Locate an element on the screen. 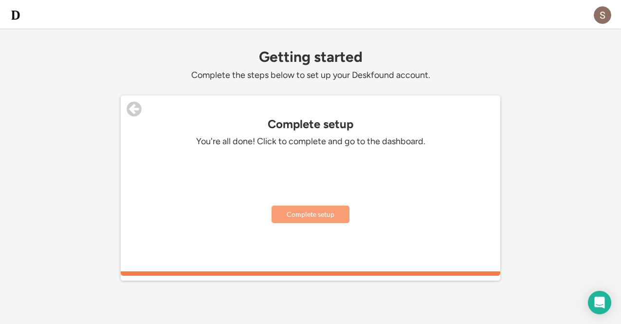  div: 100% is located at coordinates (311, 273).